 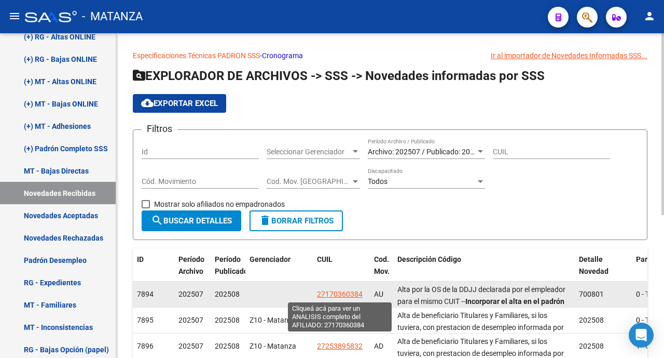 I want to click on div: Ir al importador de Novedades Informadas SSS..., so click(x=569, y=56).